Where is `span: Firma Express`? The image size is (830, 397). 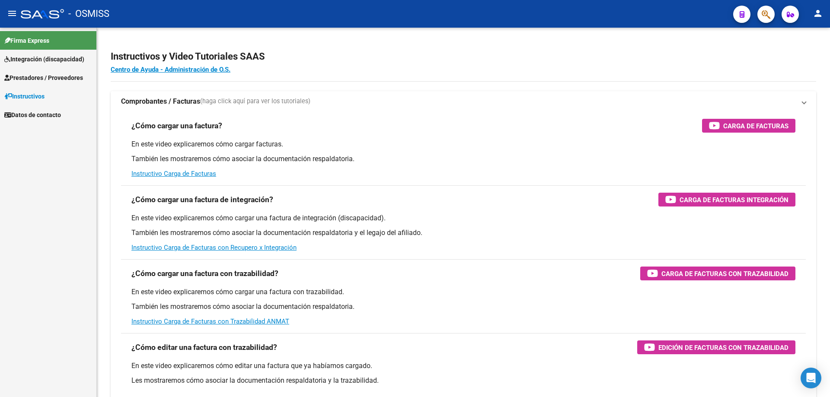 span: Firma Express is located at coordinates (27, 41).